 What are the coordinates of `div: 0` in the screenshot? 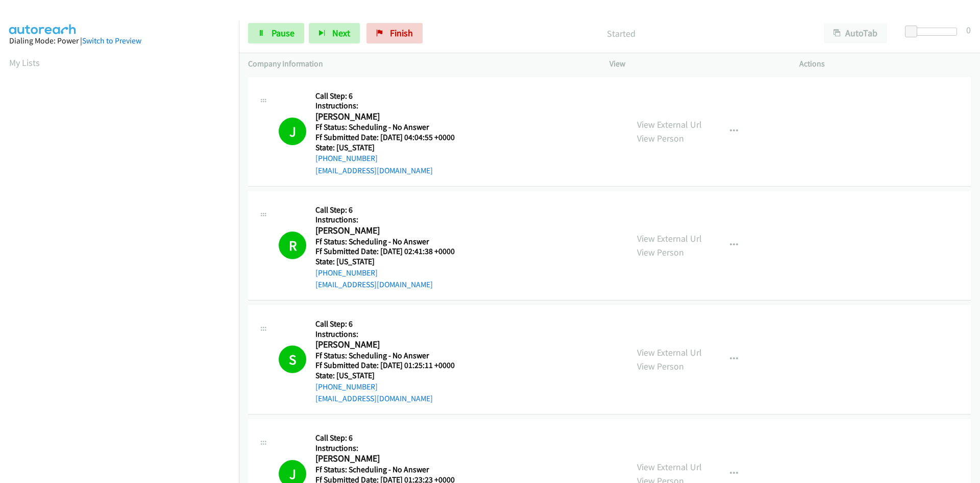 It's located at (968, 29).